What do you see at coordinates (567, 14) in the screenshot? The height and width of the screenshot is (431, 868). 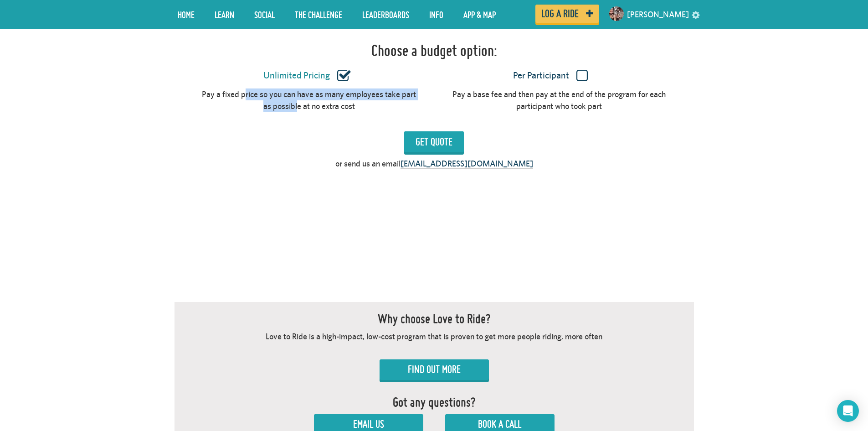 I see `a: Log a ride` at bounding box center [567, 14].